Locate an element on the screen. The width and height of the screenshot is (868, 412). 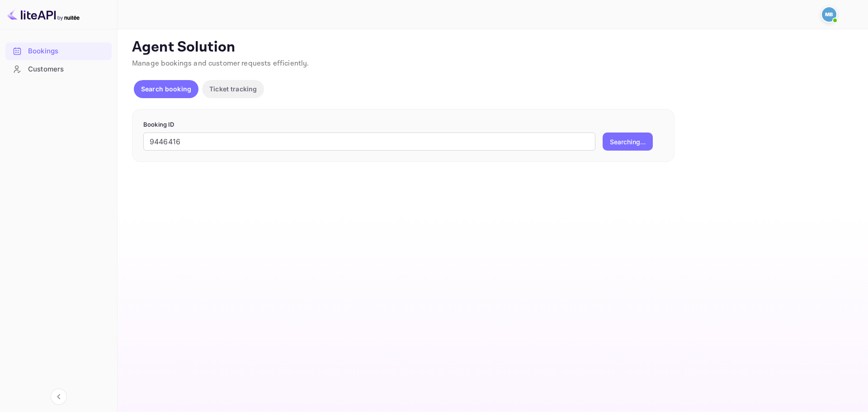
a: Customers is located at coordinates (58, 68).